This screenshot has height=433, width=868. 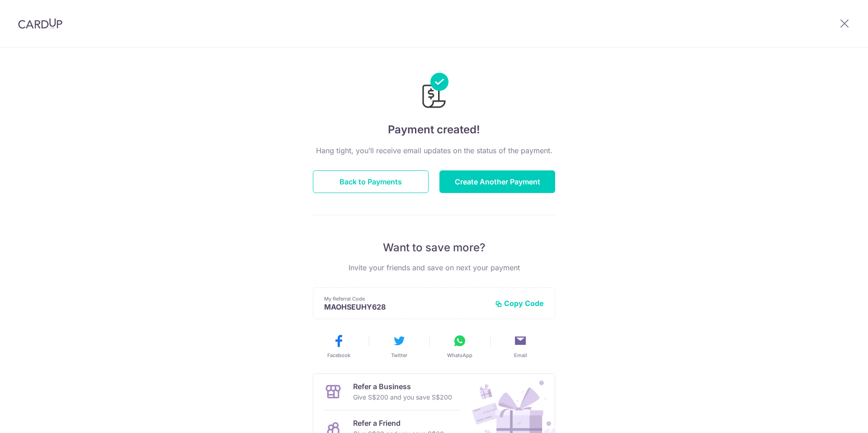 I want to click on button: Back to Payments, so click(x=371, y=182).